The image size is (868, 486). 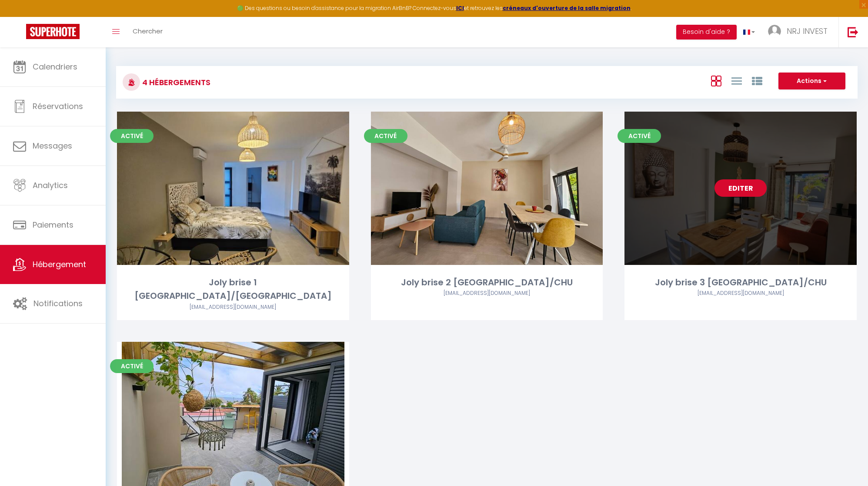 I want to click on a: Vue en Liste, so click(x=737, y=80).